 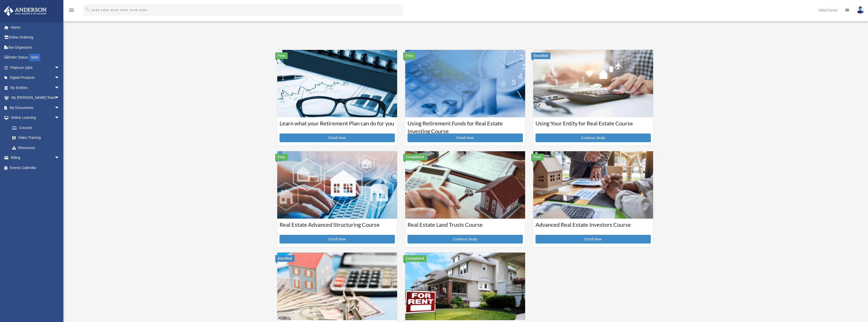 What do you see at coordinates (593, 228) in the screenshot?
I see `h3: Advanced Real Estate Investors Course` at bounding box center [593, 228].